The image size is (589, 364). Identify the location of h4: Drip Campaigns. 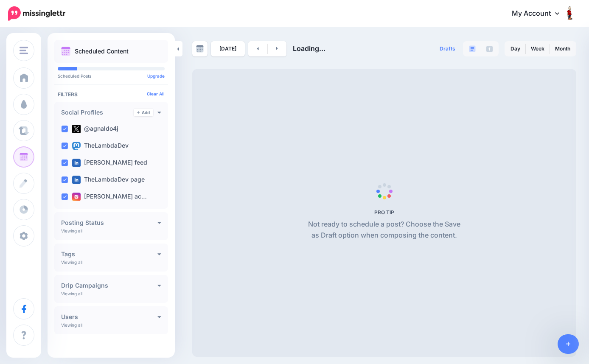
(109, 286).